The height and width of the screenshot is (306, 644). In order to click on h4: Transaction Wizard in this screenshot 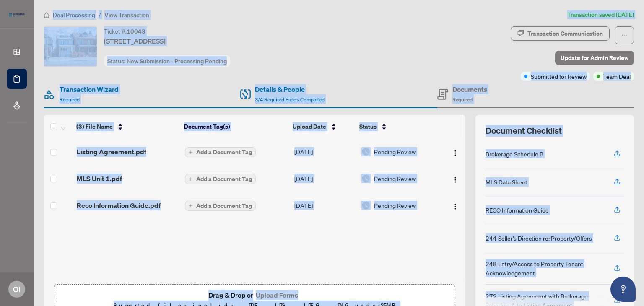, I will do `click(89, 90)`.